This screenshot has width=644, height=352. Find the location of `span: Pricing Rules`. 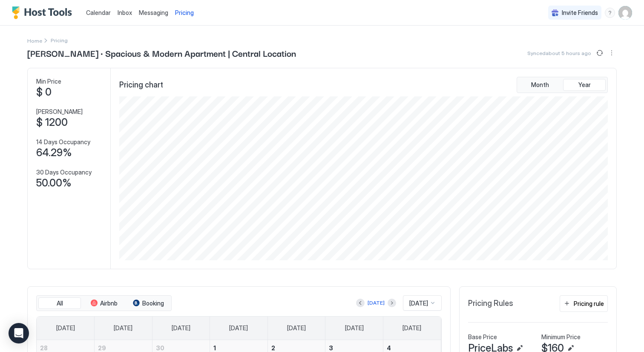

span: Pricing Rules is located at coordinates (491, 303).